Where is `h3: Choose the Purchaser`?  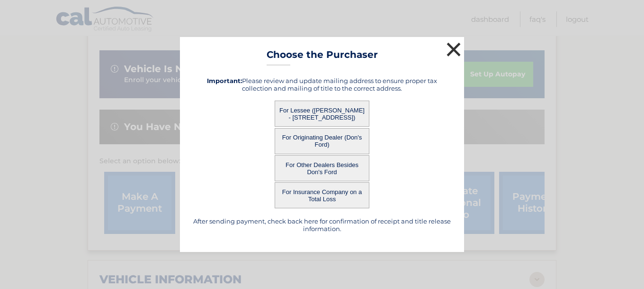
h3: Choose the Purchaser is located at coordinates (322, 57).